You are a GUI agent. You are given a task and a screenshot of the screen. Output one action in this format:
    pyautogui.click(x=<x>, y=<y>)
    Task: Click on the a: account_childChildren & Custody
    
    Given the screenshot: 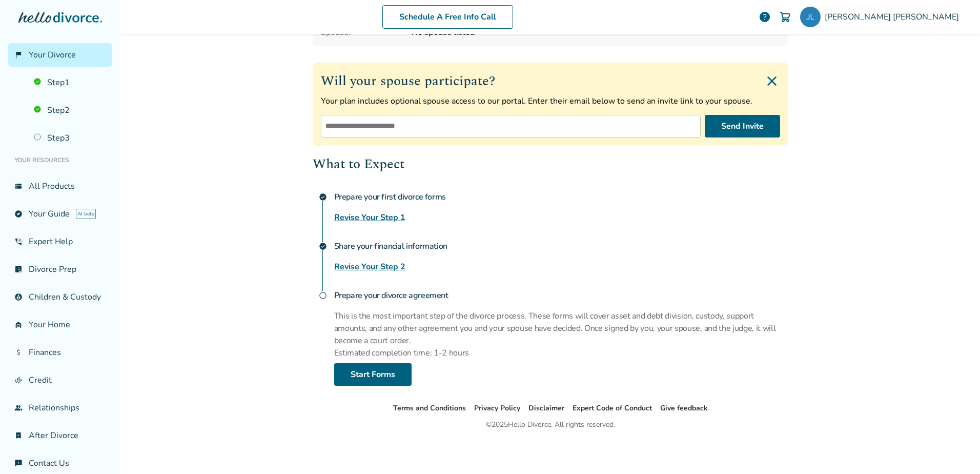 What is the action you would take?
    pyautogui.click(x=60, y=297)
    